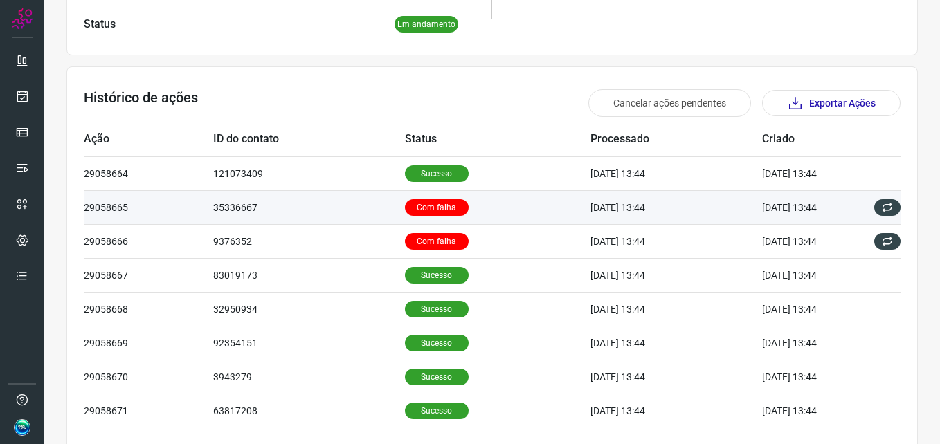 This screenshot has width=940, height=444. What do you see at coordinates (148, 376) in the screenshot?
I see `td: 29058670` at bounding box center [148, 376].